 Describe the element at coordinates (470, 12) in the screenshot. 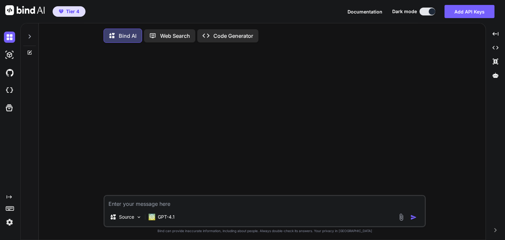

I see `button: Add API Keys` at that location.